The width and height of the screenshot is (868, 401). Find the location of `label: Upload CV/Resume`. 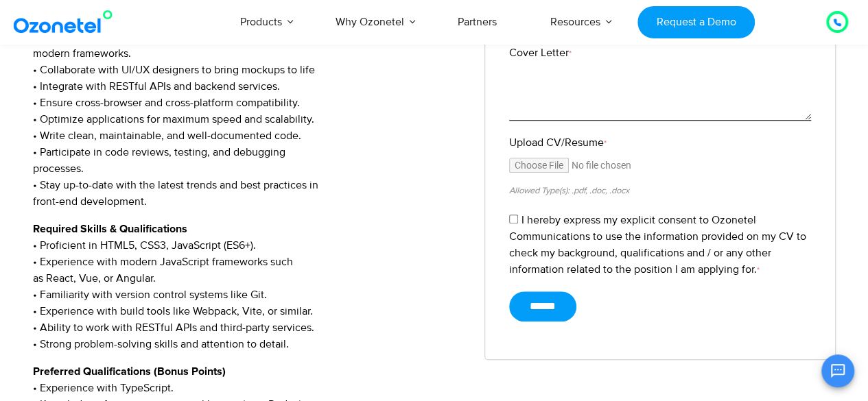

label: Upload CV/Resume is located at coordinates (660, 143).